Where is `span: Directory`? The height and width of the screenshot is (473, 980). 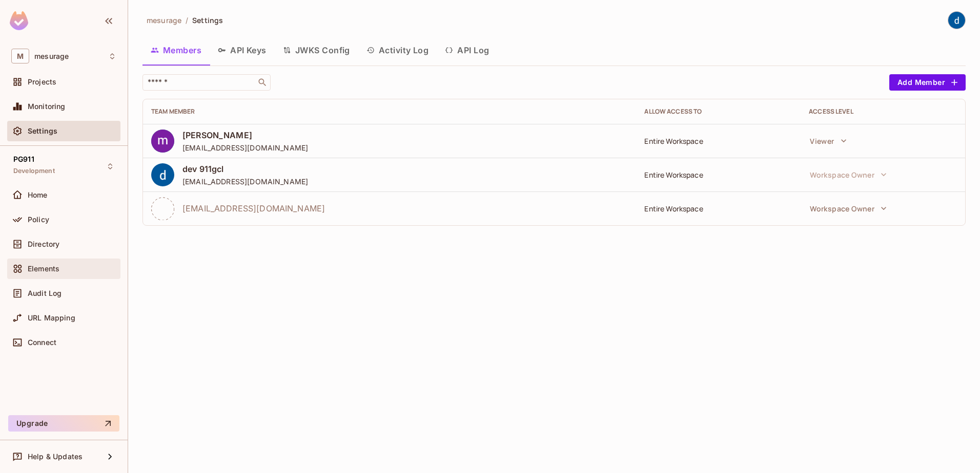 span: Directory is located at coordinates (44, 244).